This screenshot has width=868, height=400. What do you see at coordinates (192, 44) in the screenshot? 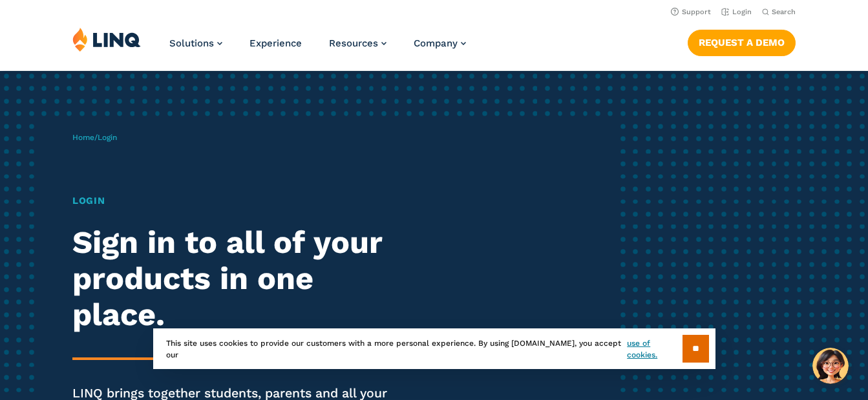
I see `span: Solutions` at bounding box center [192, 44].